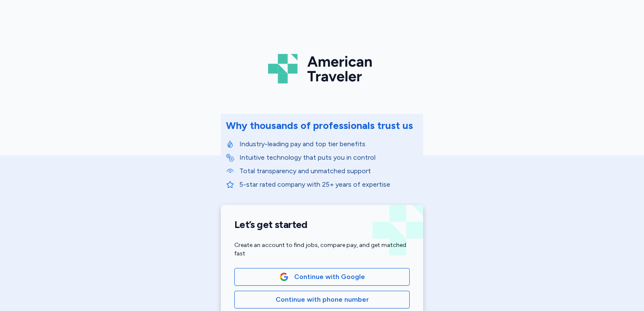 Image resolution: width=644 pixels, height=311 pixels. Describe the element at coordinates (322, 299) in the screenshot. I see `span: Continue with phone number` at that location.